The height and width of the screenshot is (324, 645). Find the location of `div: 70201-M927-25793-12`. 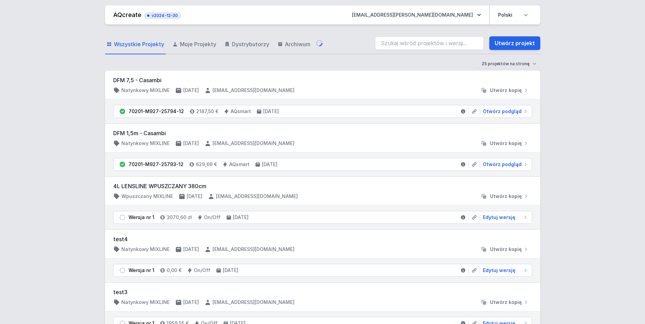

div: 70201-M927-25793-12 is located at coordinates (156, 165).